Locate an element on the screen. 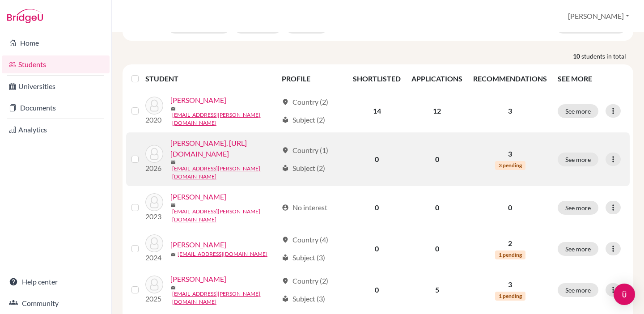  img: Dada, Alberto Jose is located at coordinates (154, 106).